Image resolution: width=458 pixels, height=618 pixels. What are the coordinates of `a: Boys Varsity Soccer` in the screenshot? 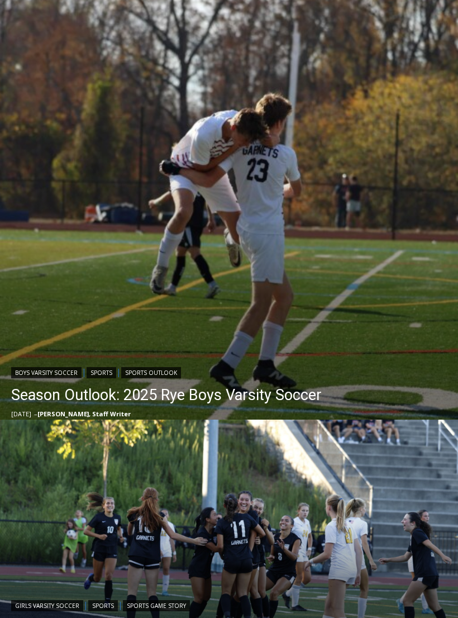 It's located at (46, 373).